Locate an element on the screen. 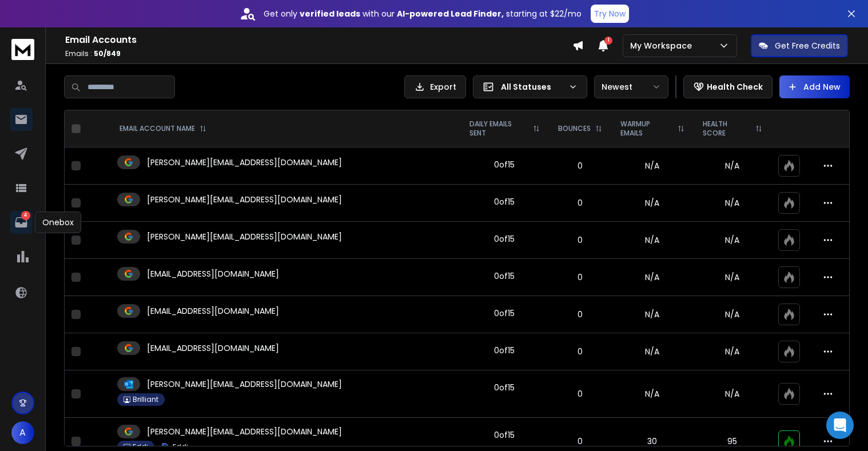 The image size is (868, 451). p: Get only with our starting at $22/mo is located at coordinates (423, 13).